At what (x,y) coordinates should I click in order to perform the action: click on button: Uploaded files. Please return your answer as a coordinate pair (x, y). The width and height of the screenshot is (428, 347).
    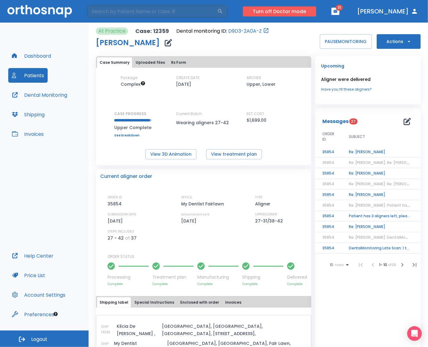
    Looking at the image, I should click on (150, 63).